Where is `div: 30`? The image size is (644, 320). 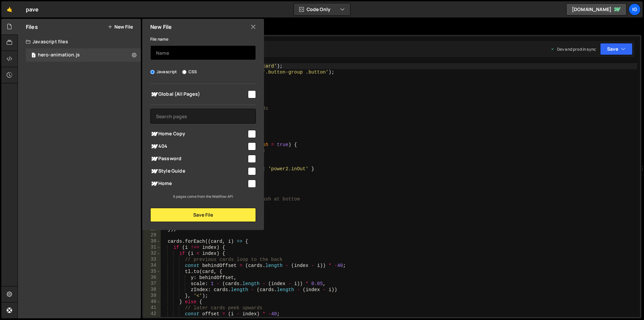
div: 30 is located at coordinates (152, 241).